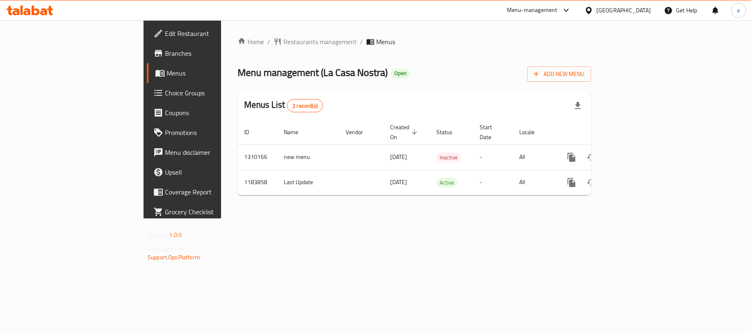  Describe the element at coordinates (208, 172) in the screenshot. I see `a: Upsell` at that location.